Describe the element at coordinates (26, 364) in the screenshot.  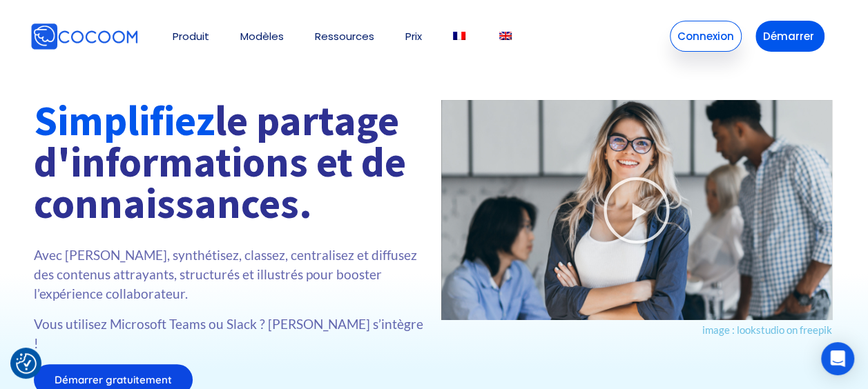
I see `img: Revisit consent button` at that location.